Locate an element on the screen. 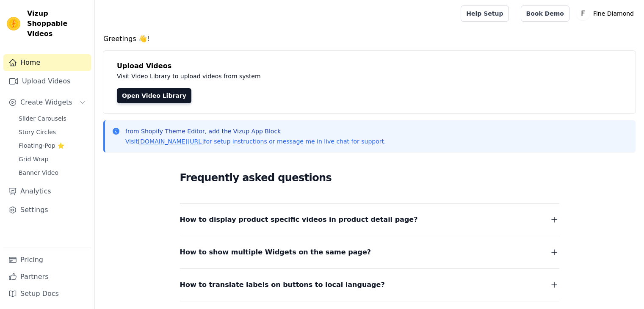 The image size is (644, 309). a: Setup Docs is located at coordinates (47, 294).